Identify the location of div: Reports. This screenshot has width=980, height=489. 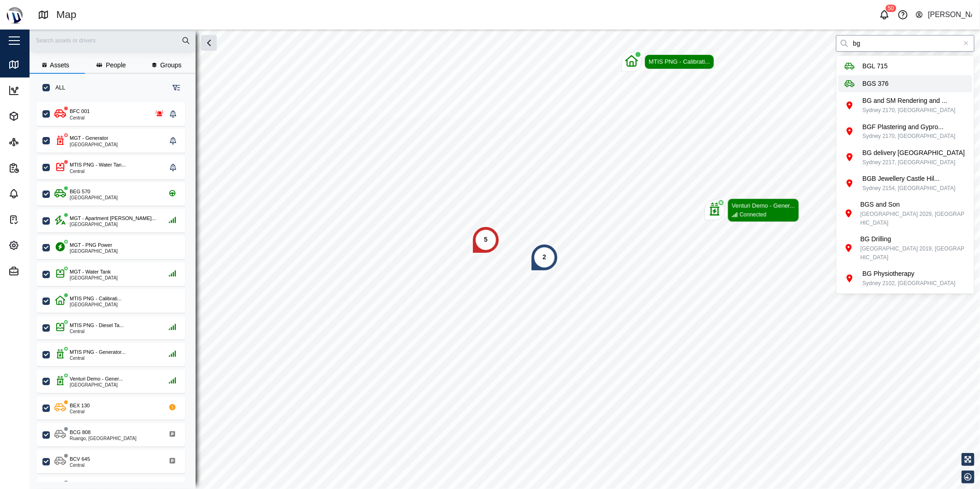
(38, 168).